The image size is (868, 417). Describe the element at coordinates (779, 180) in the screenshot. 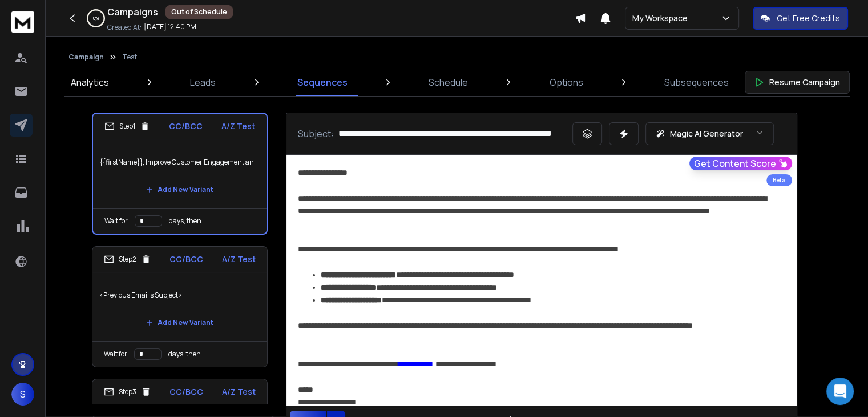

I see `div: Beta` at that location.